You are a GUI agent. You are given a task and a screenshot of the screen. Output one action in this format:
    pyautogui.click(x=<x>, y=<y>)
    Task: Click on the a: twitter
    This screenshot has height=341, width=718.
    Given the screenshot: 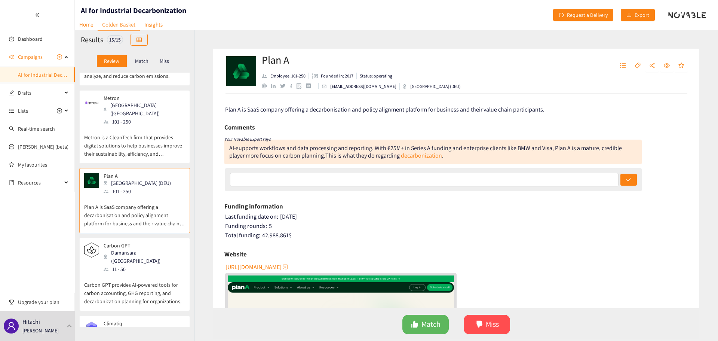 What is the action you would take?
    pyautogui.click(x=285, y=86)
    